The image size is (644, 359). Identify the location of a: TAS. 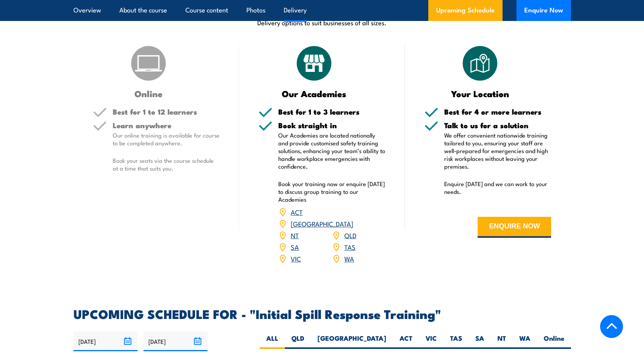
(350, 247).